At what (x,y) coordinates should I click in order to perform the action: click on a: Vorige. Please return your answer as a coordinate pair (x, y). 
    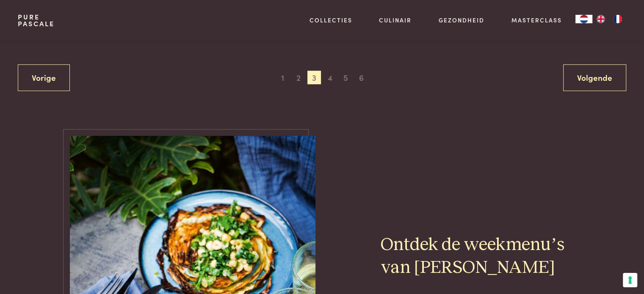
    Looking at the image, I should click on (44, 78).